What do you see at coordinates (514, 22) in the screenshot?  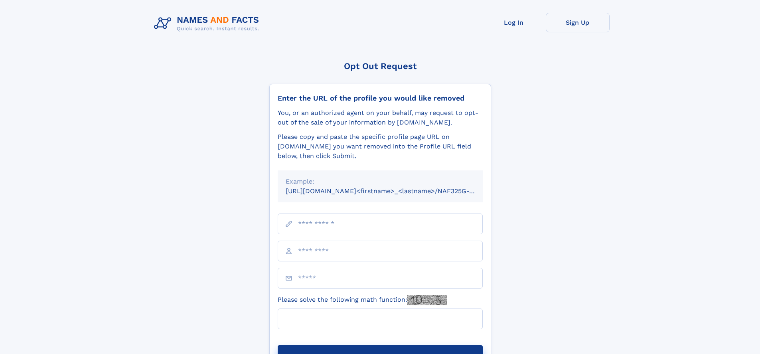 I see `a: Log In` at bounding box center [514, 22].